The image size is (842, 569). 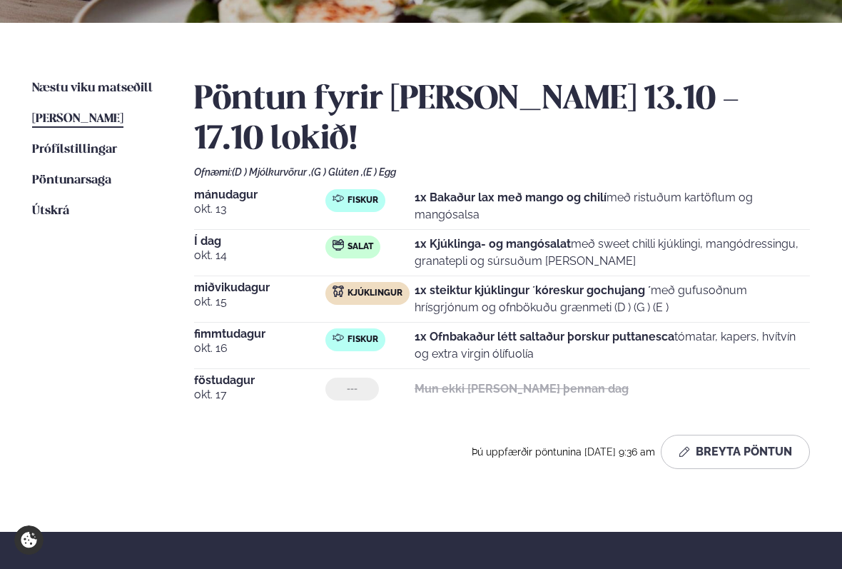 What do you see at coordinates (545, 336) in the screenshot?
I see `strong: 1x Ofnbakaður létt saltaður þorskur puttanesca` at bounding box center [545, 336].